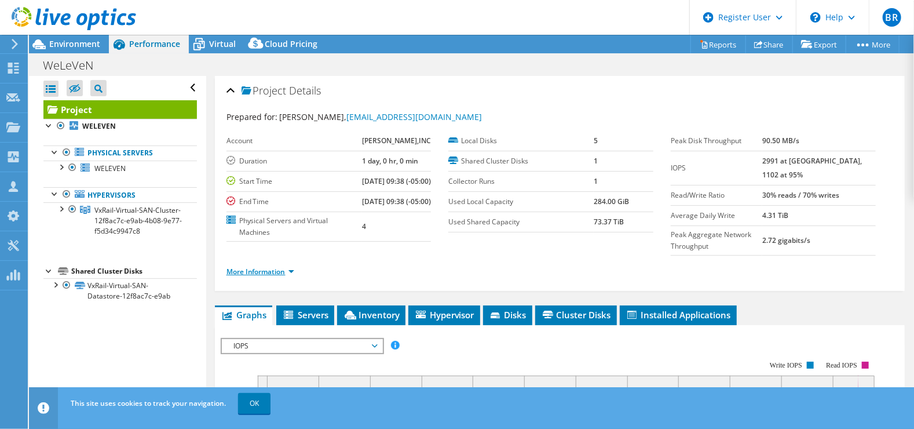 This screenshot has height=429, width=914. Describe the element at coordinates (138, 220) in the screenshot. I see `span: VxRail-Virtual-SAN-Cluster-12f8ac7c-e9ab-4b08-9e77-f5d34c9947c8` at that location.